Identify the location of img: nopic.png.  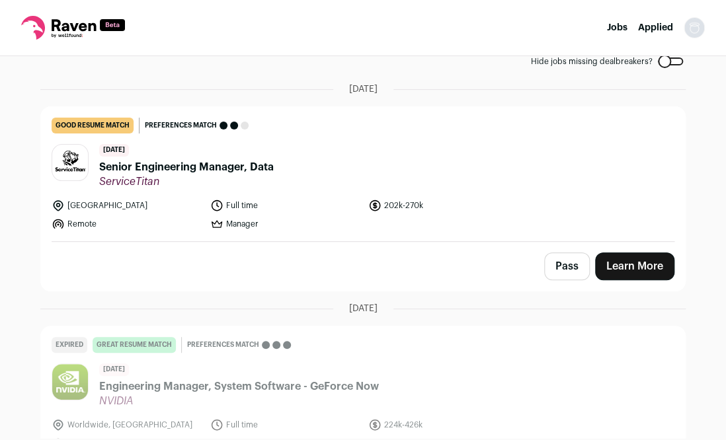
(694, 28).